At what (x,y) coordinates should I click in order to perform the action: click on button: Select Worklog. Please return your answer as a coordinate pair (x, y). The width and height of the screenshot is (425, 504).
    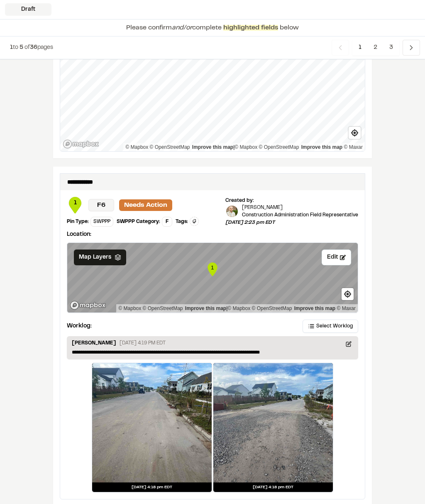
    Looking at the image, I should click on (330, 326).